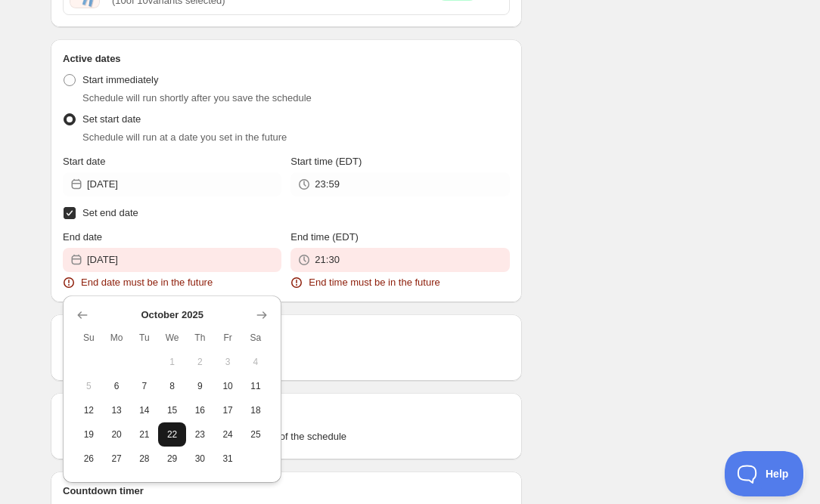 This screenshot has height=504, width=820. I want to click on button: Show previous month, September 2025, so click(82, 315).